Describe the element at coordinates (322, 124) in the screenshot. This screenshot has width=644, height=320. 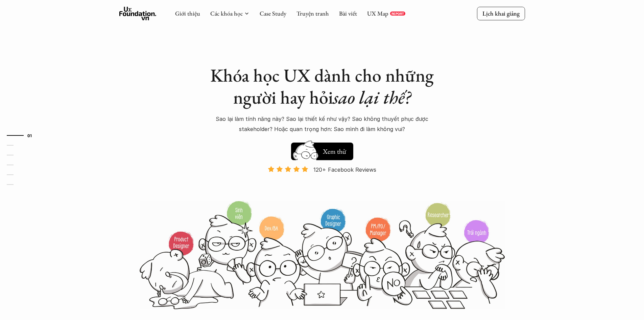
I see `p: Sao lại làm tính năng này? Sao lại thiết kế như vậy? Sao không thuyết phục được stakeholder? Hoặc...` at that location.